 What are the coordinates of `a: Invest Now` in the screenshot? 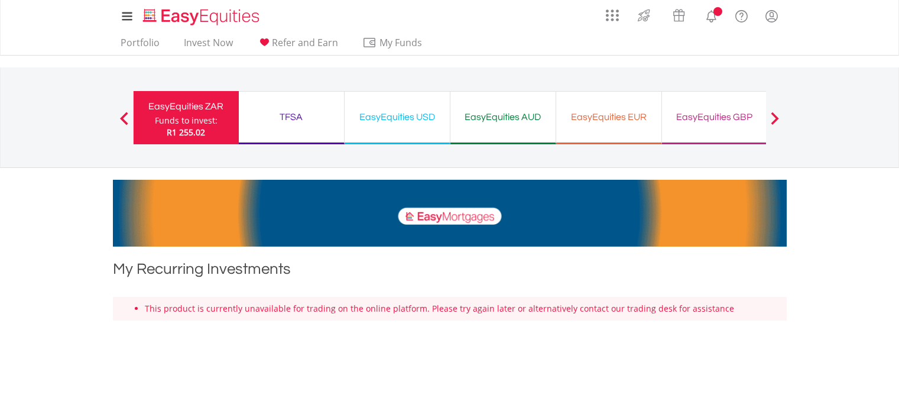 It's located at (208, 46).